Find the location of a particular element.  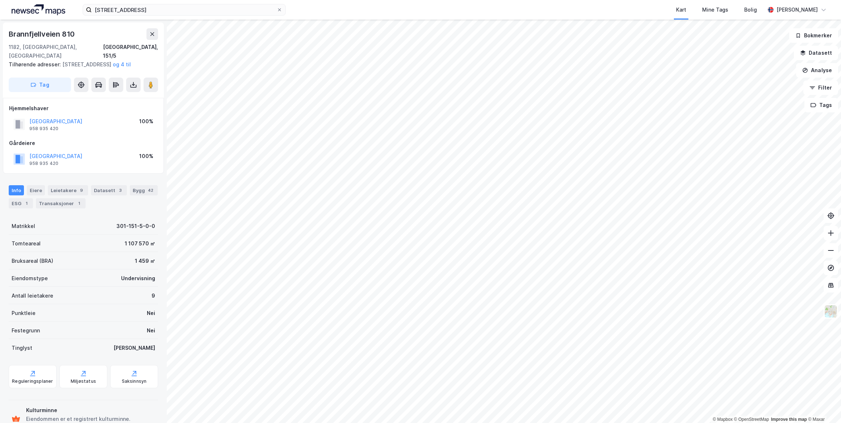

a: Mapbox is located at coordinates (723, 419).